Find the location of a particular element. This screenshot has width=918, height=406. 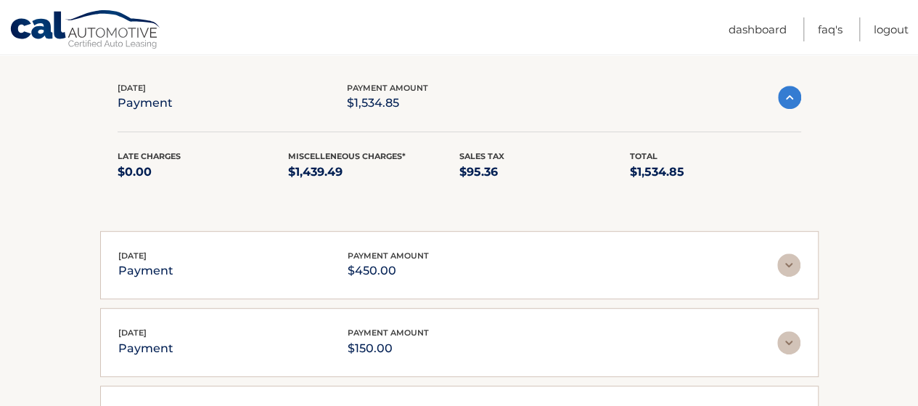

p: $95.36 is located at coordinates (545, 172).